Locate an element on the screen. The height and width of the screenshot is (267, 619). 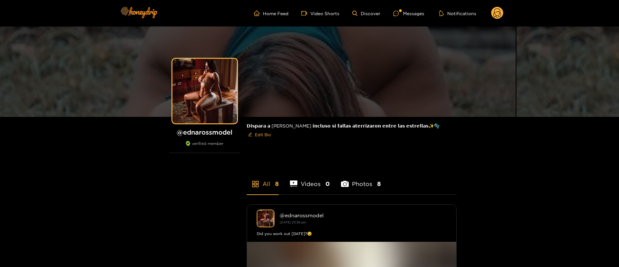
img: ednarossmodel is located at coordinates (265, 218).